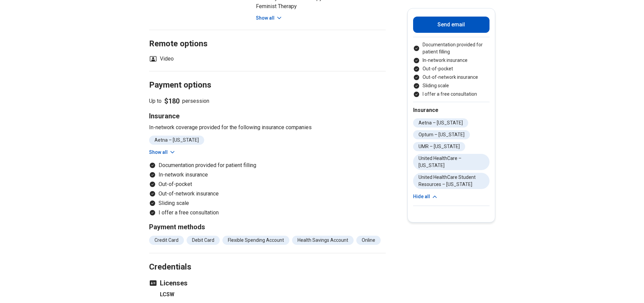 This screenshot has width=644, height=303. What do you see at coordinates (267, 258) in the screenshot?
I see `h2: Credentials` at bounding box center [267, 258].